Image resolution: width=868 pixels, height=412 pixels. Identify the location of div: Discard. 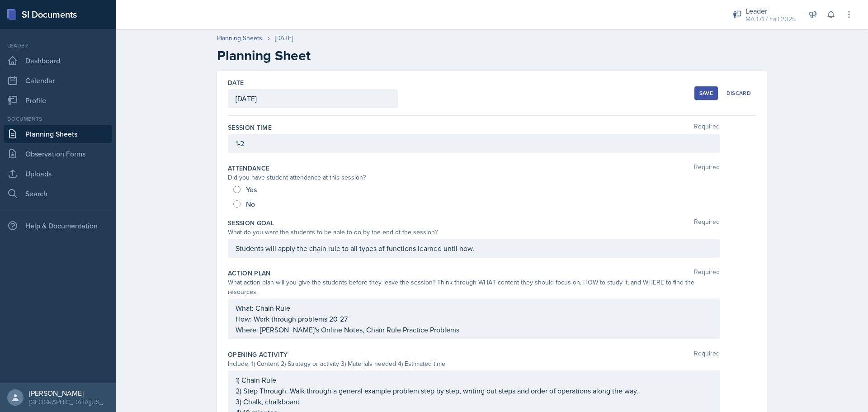
(738, 93).